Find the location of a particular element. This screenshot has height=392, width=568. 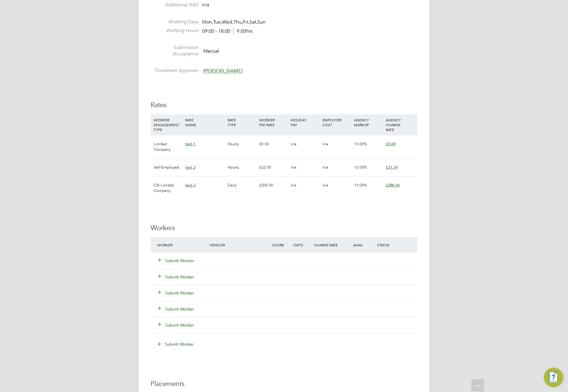

div: WORKER PAY RATE is located at coordinates (273, 122).